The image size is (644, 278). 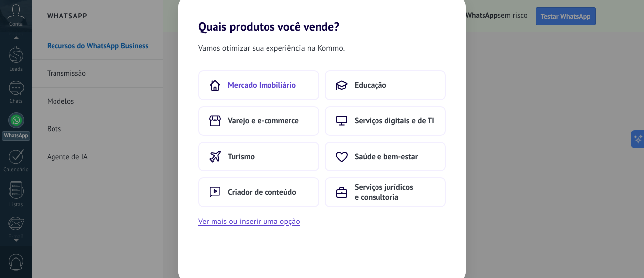 I want to click on span: Serviços jurídicos e consultoria, so click(x=395, y=193).